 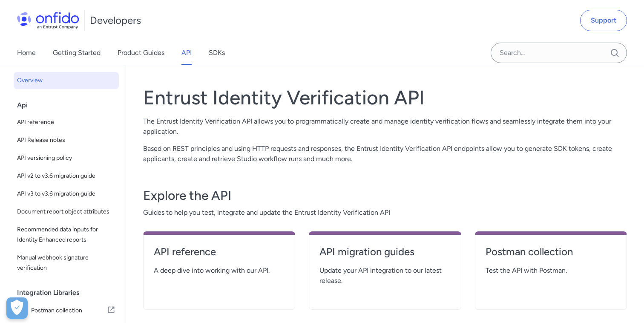 I want to click on p: The Entrust Identity Verification API allows you to programmatically create and manage identity v..., so click(x=385, y=127).